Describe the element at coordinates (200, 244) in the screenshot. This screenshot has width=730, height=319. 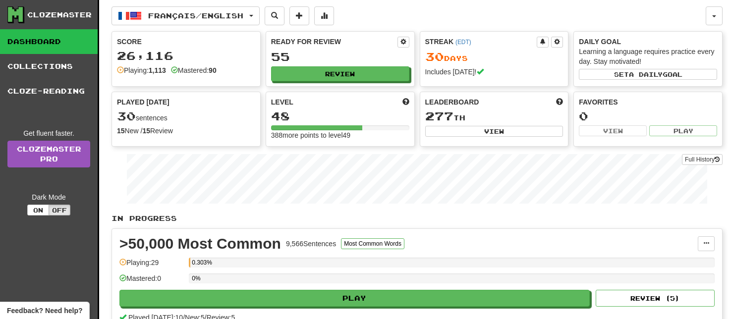
I see `div: >50,000 Most Common` at that location.